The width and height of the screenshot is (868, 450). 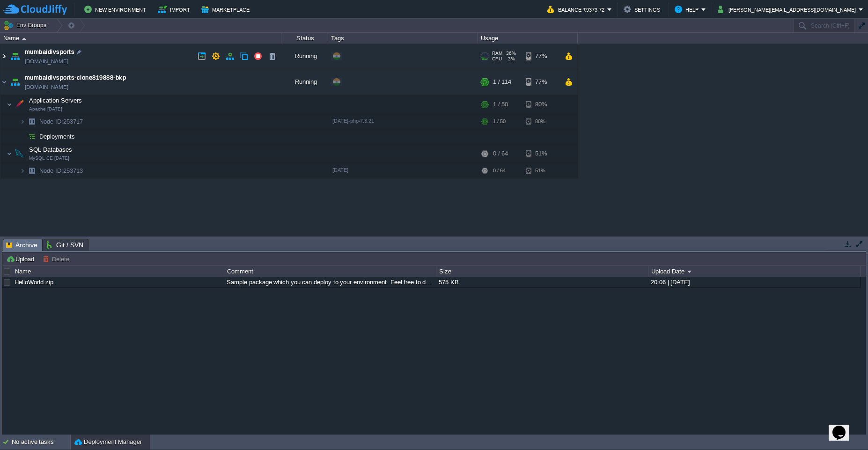 I want to click on span: 3%, so click(x=510, y=59).